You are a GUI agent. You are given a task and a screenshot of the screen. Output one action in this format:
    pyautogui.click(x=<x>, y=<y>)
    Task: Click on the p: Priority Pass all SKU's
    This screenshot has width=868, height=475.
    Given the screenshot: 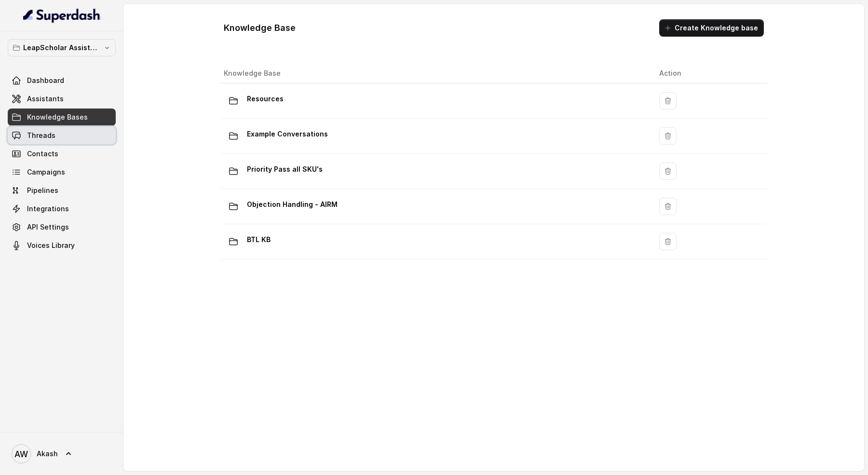 What is the action you would take?
    pyautogui.click(x=285, y=169)
    